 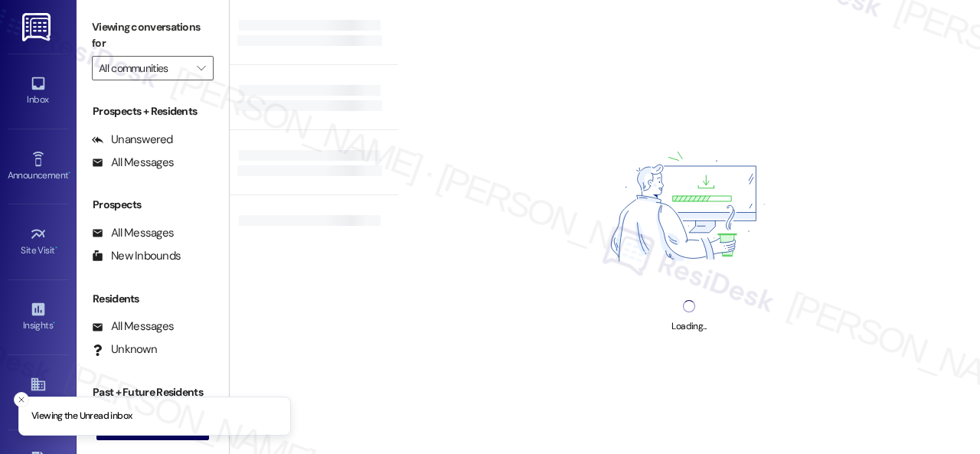 I want to click on a: Insights •, so click(x=38, y=317).